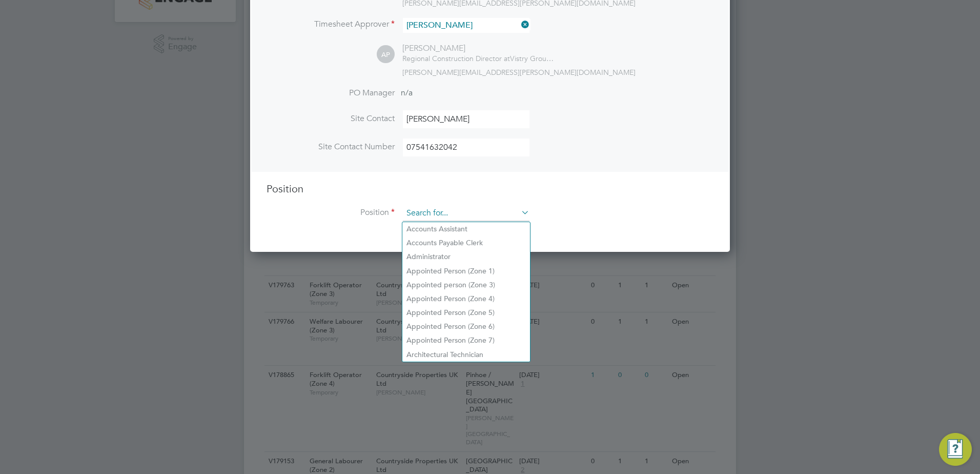 This screenshot has width=980, height=474. Describe the element at coordinates (466, 340) in the screenshot. I see `li: Appointed Person (Zone 7)` at that location.